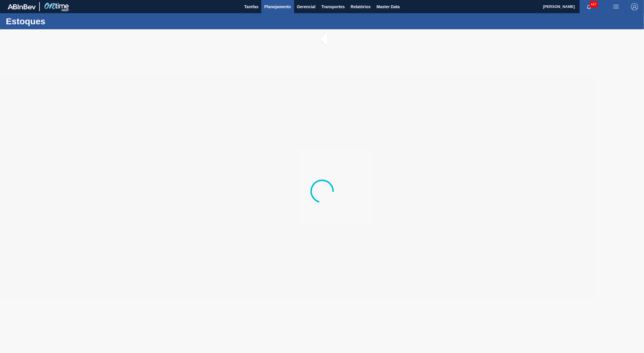 This screenshot has height=353, width=644. Describe the element at coordinates (306, 7) in the screenshot. I see `span: Gerencial` at that location.